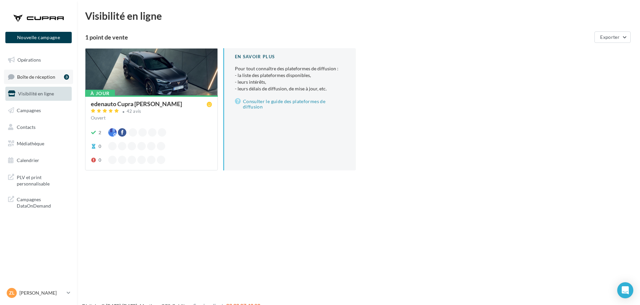  What do you see at coordinates (43, 180) in the screenshot?
I see `span: PLV et print personnalisable` at bounding box center [43, 180].